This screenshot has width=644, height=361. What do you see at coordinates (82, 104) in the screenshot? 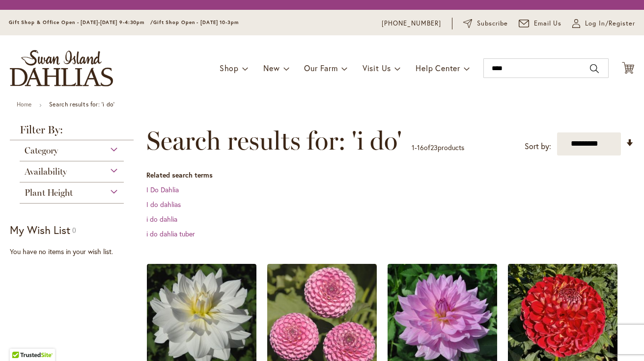
I see `strong: Search results for: 'i do'` at bounding box center [82, 104].